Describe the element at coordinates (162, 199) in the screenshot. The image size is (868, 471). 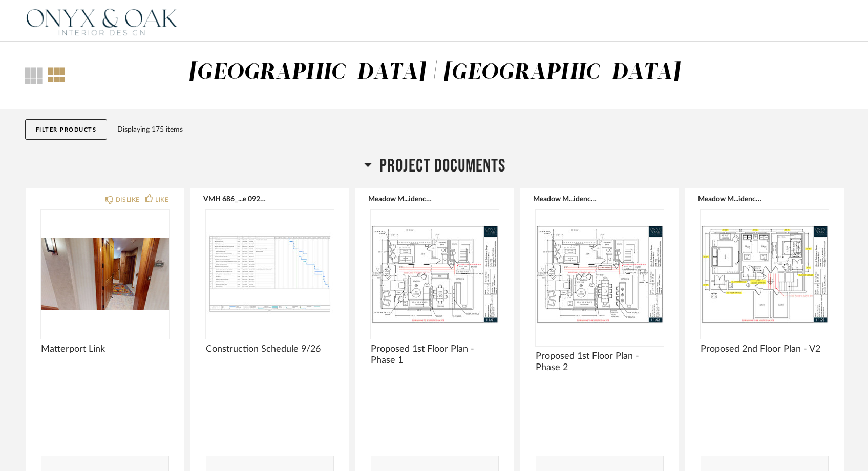
I see `div: LIKE` at that location.